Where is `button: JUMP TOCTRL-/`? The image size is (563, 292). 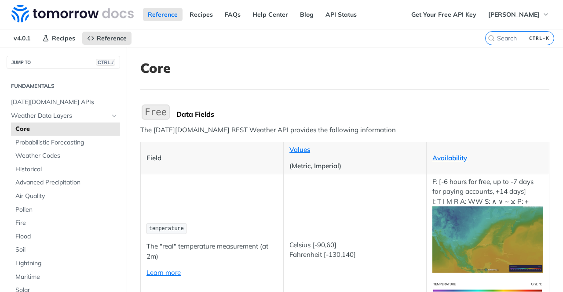
button: JUMP TOCTRL-/ is located at coordinates (63, 62).